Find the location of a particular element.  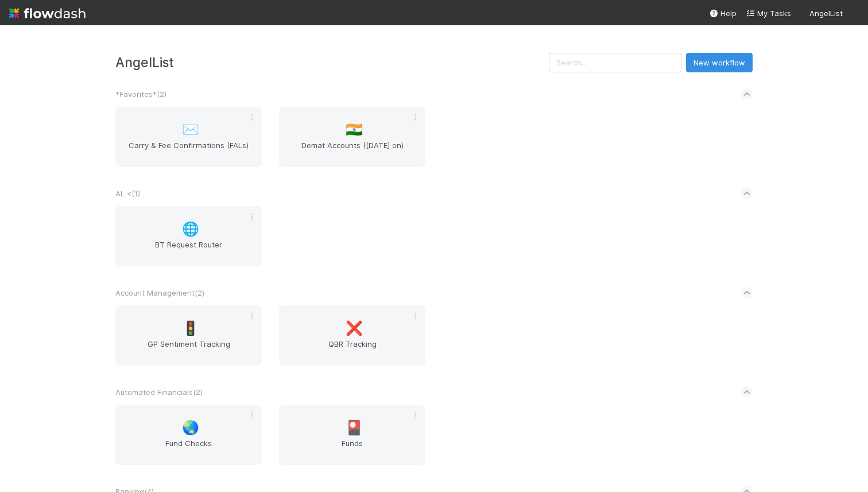

a: 🌏Fund Checks is located at coordinates (188, 434).